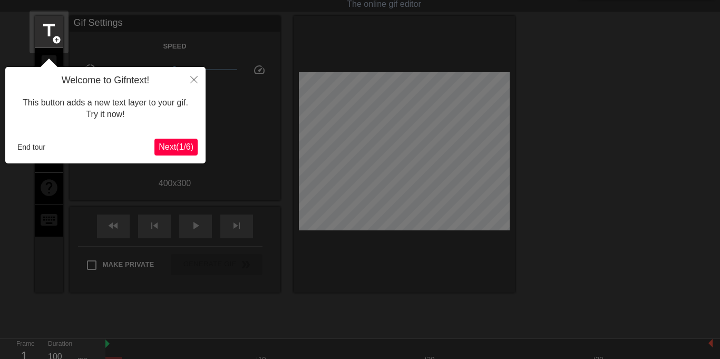 The width and height of the screenshot is (720, 359). Describe the element at coordinates (176, 146) in the screenshot. I see `span: Next ( 1 / 6 )` at that location.